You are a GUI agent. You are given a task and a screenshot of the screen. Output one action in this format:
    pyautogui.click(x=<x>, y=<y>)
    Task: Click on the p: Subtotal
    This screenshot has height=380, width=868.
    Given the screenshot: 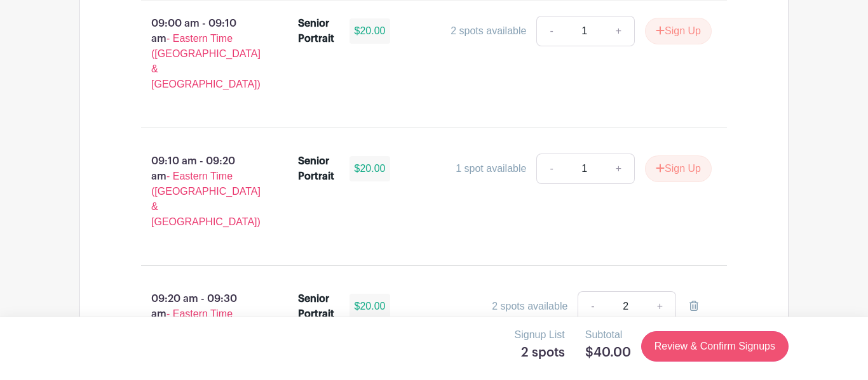 What is the action you would take?
    pyautogui.click(x=608, y=335)
    